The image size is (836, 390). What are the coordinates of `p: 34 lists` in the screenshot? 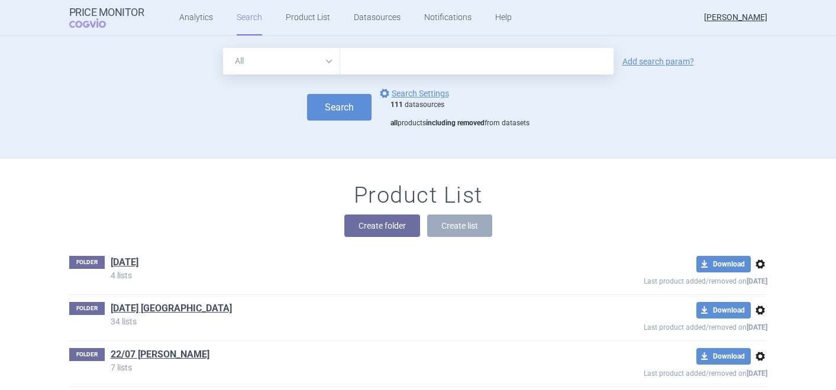 It's located at (334, 322).